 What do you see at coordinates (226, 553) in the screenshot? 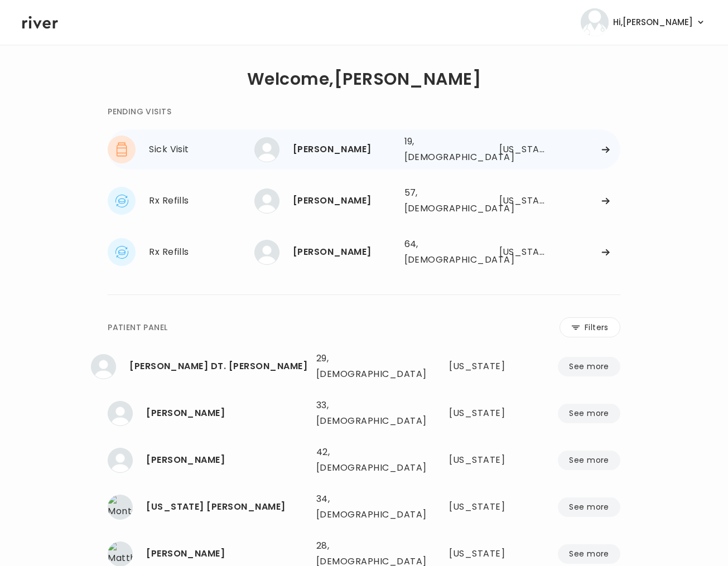
I see `div: Matthew Brinkman` at bounding box center [226, 553].